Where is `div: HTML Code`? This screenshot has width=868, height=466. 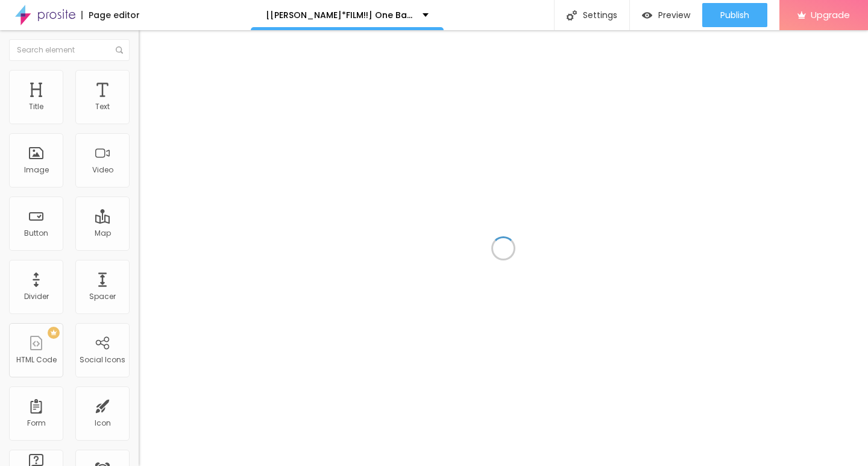
div: HTML Code is located at coordinates (36, 360).